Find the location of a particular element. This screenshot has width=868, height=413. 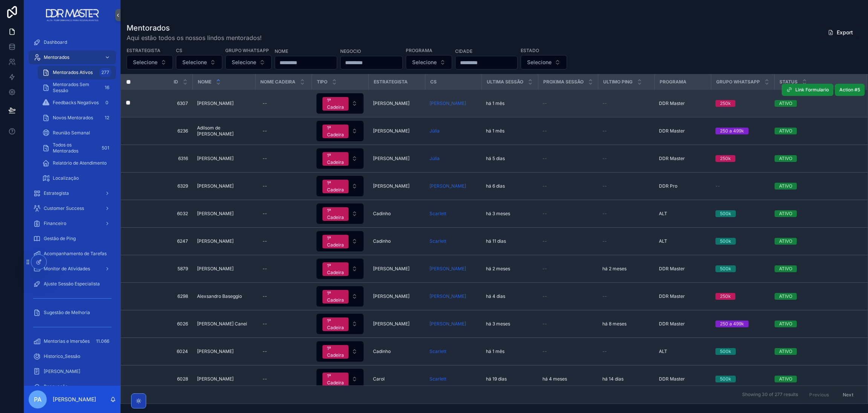

label: Nome is located at coordinates (281, 51).